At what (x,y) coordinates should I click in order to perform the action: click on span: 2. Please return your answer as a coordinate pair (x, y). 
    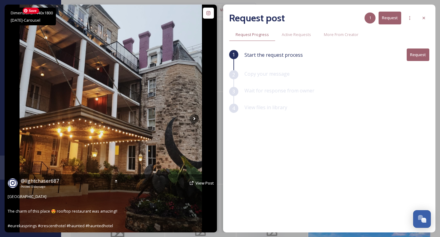
    Looking at the image, I should click on (233, 75).